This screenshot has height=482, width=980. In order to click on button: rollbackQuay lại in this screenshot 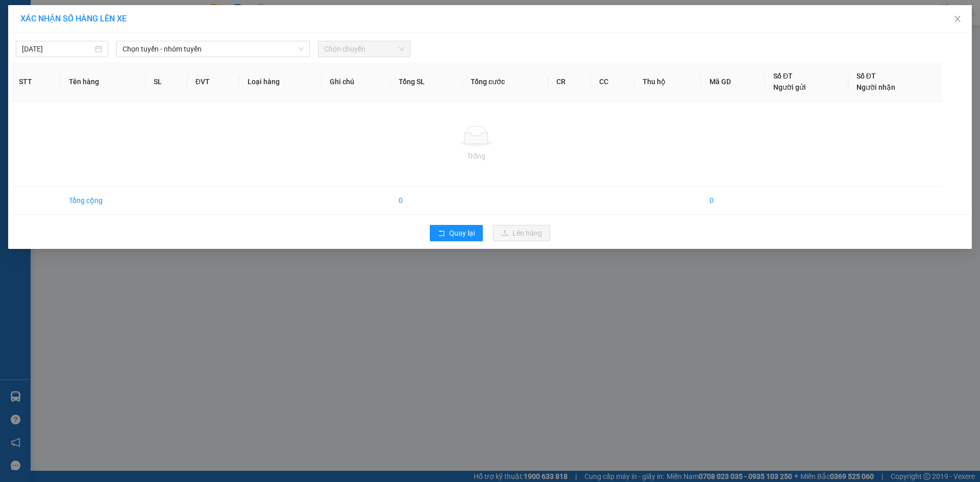, I will do `click(457, 233)`.